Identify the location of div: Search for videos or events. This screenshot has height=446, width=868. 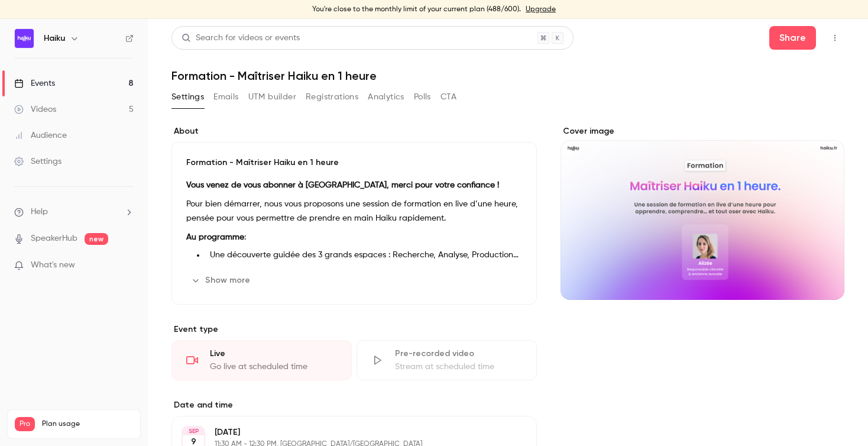
(241, 38).